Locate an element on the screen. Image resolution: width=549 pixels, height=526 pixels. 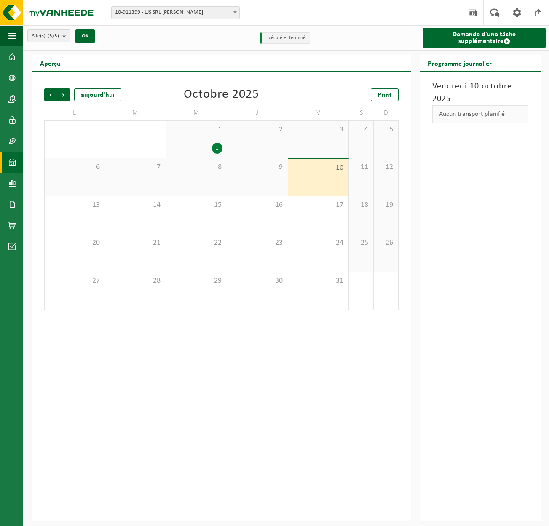
span: 10-911399 - LJS SRL E.M - KAIN is located at coordinates (175, 13).